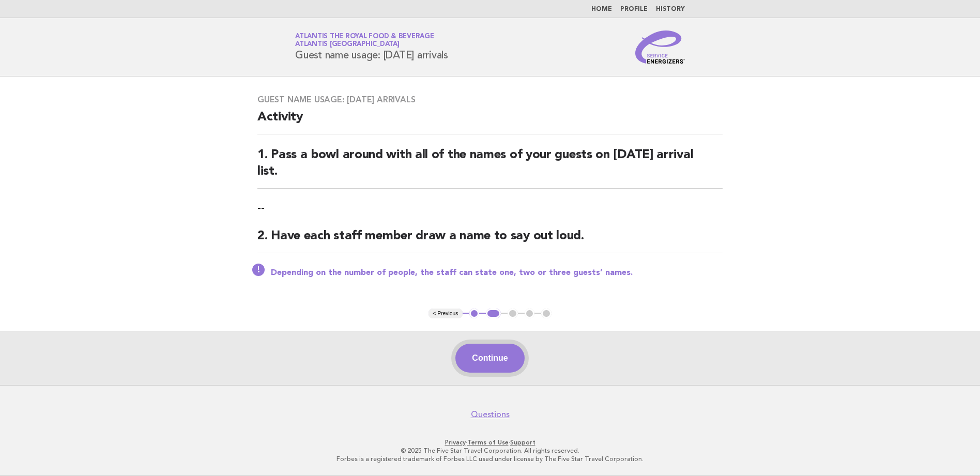 The height and width of the screenshot is (476, 980). I want to click on a: Terms of Use, so click(488, 442).